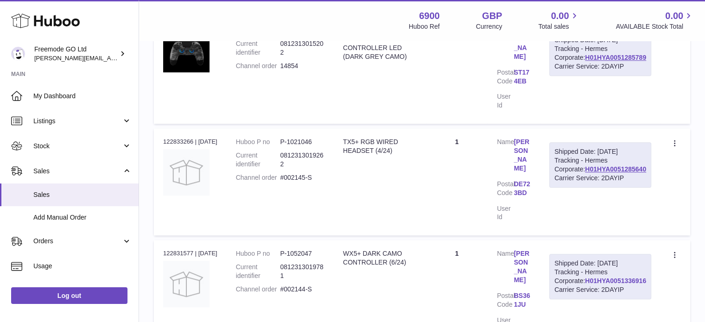 The height and width of the screenshot is (322, 705). I want to click on div: Freemode GO Ltd, so click(76, 54).